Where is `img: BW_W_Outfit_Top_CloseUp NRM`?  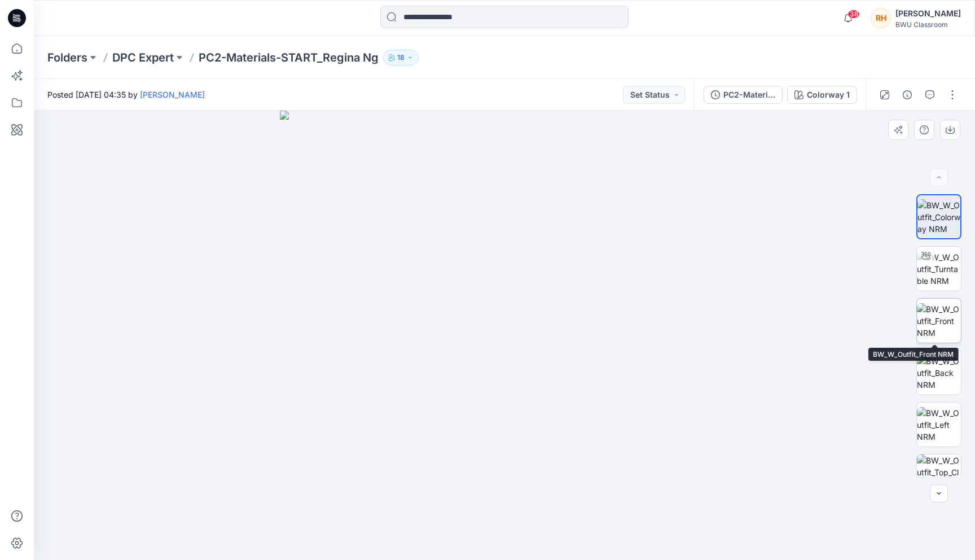 img: BW_W_Outfit_Top_CloseUp NRM is located at coordinates (939, 476).